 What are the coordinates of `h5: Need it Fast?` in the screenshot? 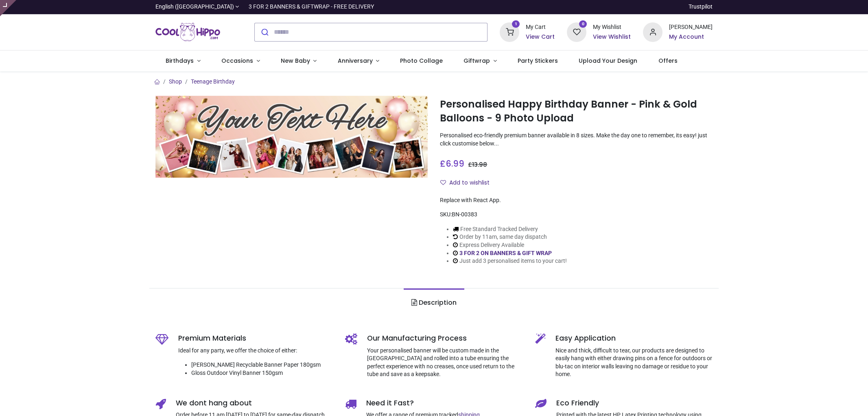 It's located at (444, 403).